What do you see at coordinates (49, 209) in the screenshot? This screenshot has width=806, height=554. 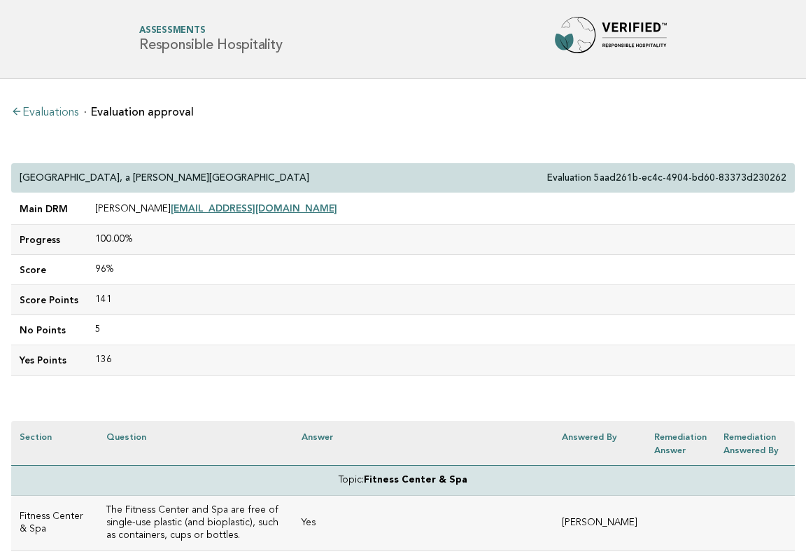 I see `td: Main DRM` at bounding box center [49, 209].